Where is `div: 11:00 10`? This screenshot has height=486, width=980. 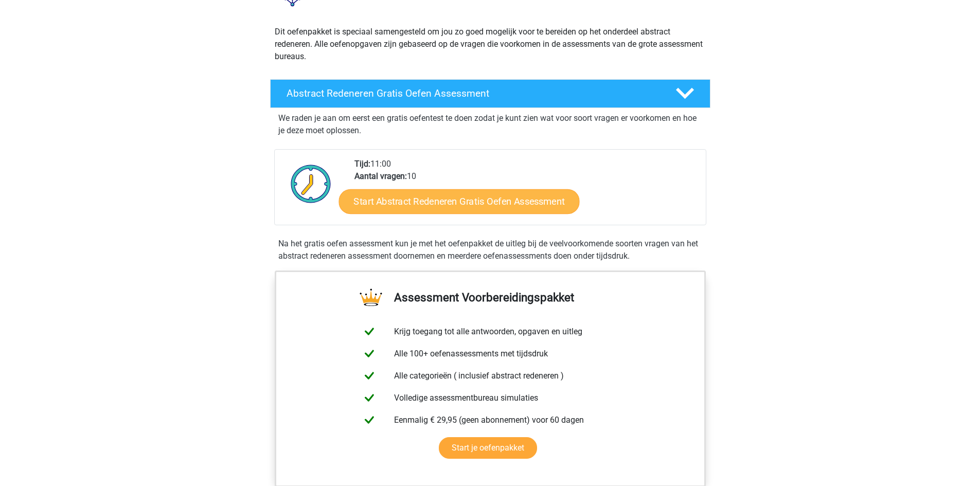 div: 11:00 10 is located at coordinates (526, 191).